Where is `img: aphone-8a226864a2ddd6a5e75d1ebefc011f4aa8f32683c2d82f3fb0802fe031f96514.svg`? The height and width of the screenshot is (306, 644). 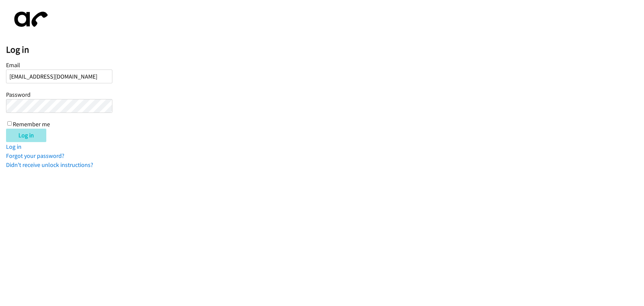
img: aphone-8a226864a2ddd6a5e75d1ebefc011f4aa8f32683c2d82f3fb0802fe031f96514.svg is located at coordinates (29, 19).